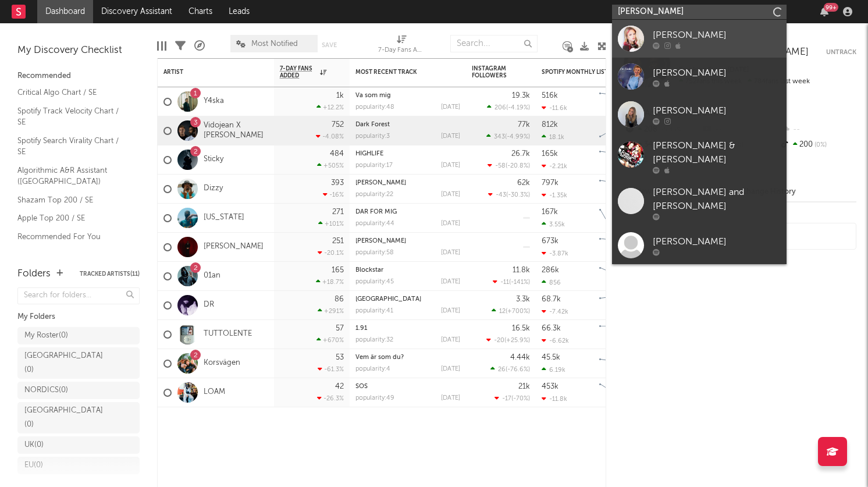 This screenshot has height=487, width=868. Describe the element at coordinates (524, 125) in the screenshot. I see `div: 77k` at that location.